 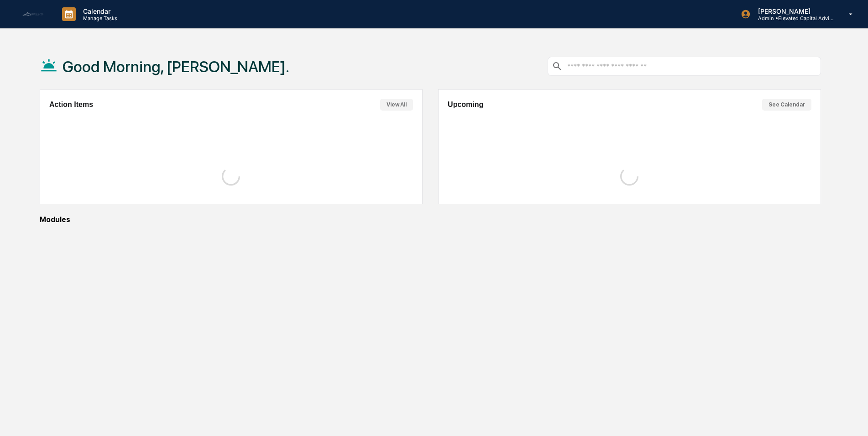 What do you see at coordinates (396, 105) in the screenshot?
I see `a: View All` at bounding box center [396, 105].